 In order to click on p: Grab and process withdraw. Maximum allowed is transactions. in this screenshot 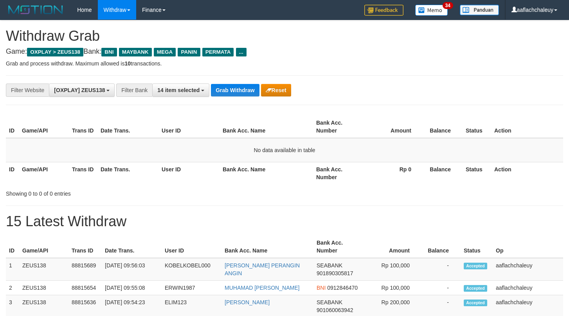, I will do `click(285, 63)`.